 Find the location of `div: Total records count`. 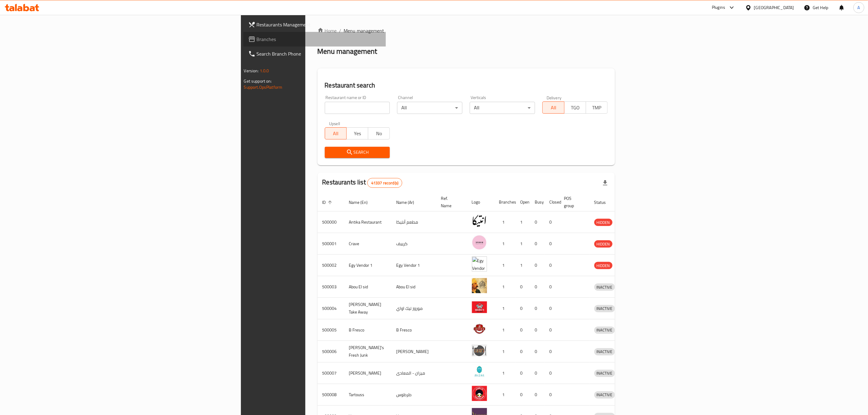

div: Total records count is located at coordinates (384, 183).